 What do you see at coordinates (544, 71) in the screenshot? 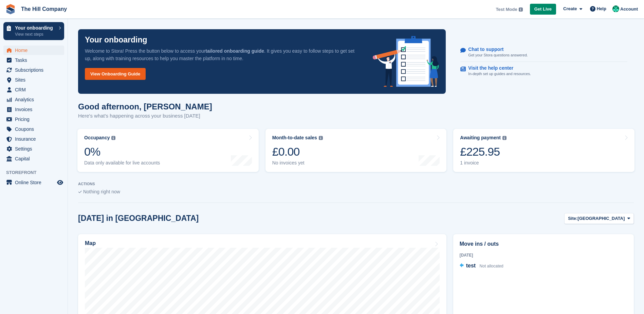
I see `a: Visit the help center In-depth set up guides and resources.` at bounding box center [544, 71].